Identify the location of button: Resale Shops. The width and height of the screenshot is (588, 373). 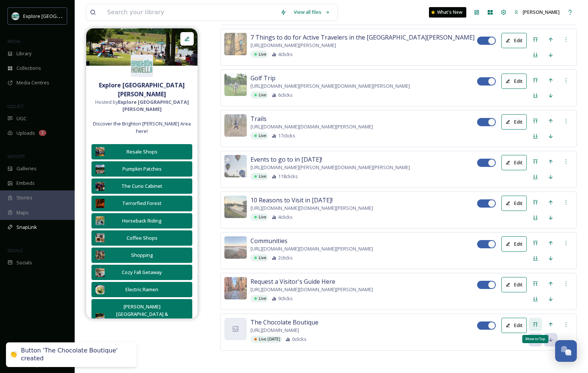
(142, 151).